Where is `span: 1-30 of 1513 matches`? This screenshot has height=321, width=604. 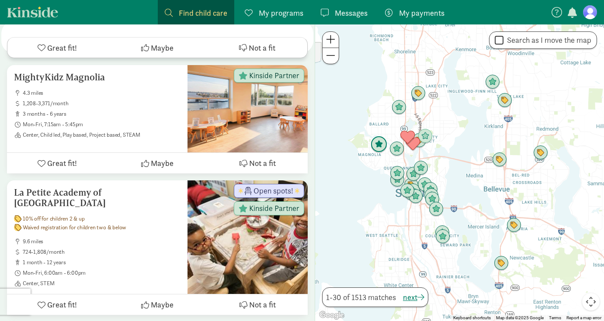
span: 1-30 of 1513 matches is located at coordinates (361, 297).